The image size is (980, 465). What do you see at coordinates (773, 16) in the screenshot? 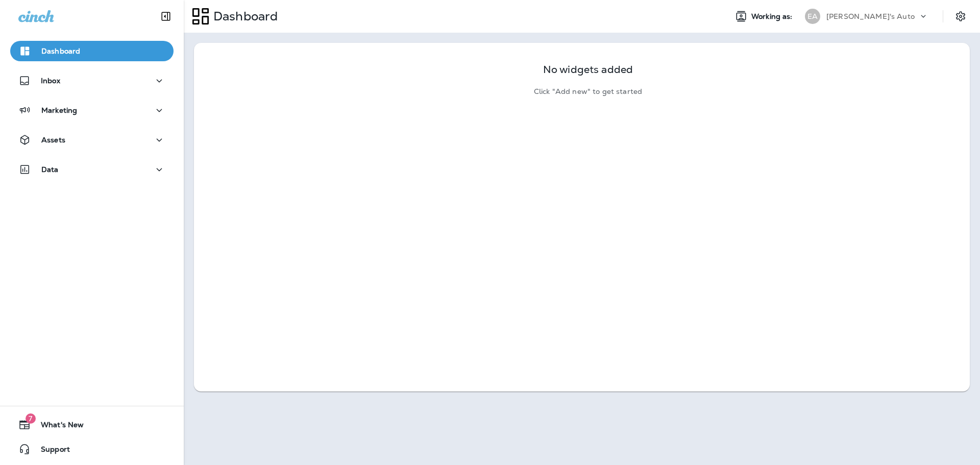
I see `span: Working as:` at bounding box center [773, 16].